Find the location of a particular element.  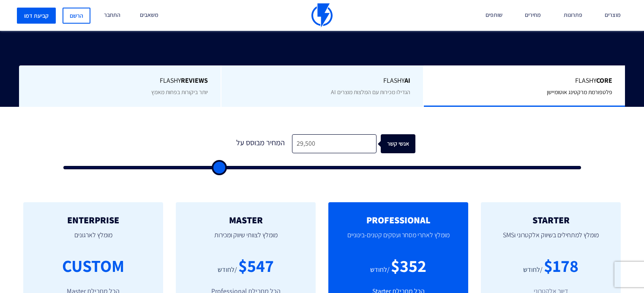

div: אנשי קשר is located at coordinates (403, 143).